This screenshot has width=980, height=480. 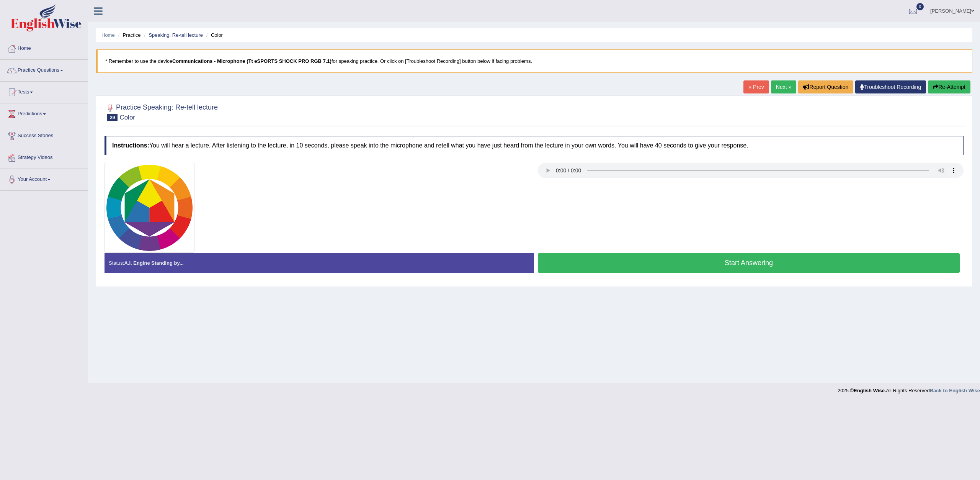 I want to click on a: Tests, so click(x=44, y=91).